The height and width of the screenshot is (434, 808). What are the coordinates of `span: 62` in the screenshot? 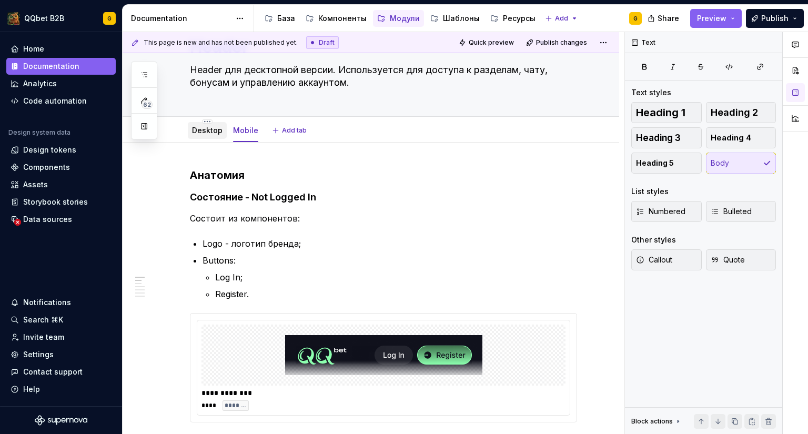 It's located at (147, 105).